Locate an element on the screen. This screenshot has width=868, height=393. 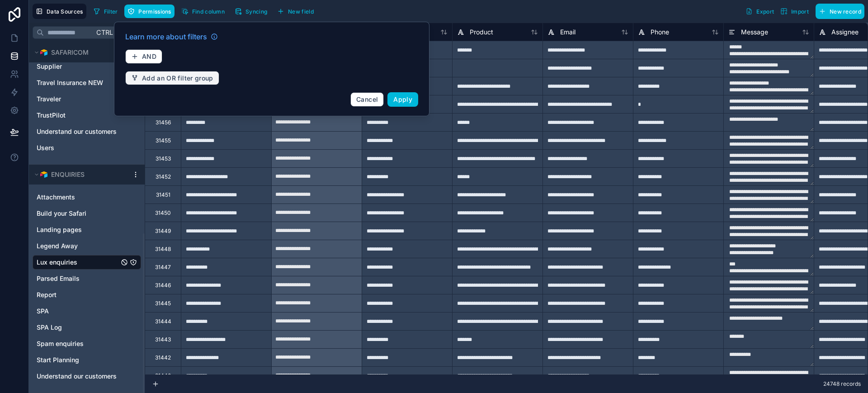
div: SPA is located at coordinates (87, 311).